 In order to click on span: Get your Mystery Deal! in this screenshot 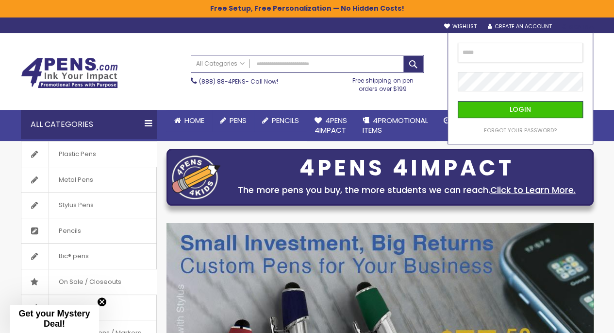, I will do `click(54, 318)`.